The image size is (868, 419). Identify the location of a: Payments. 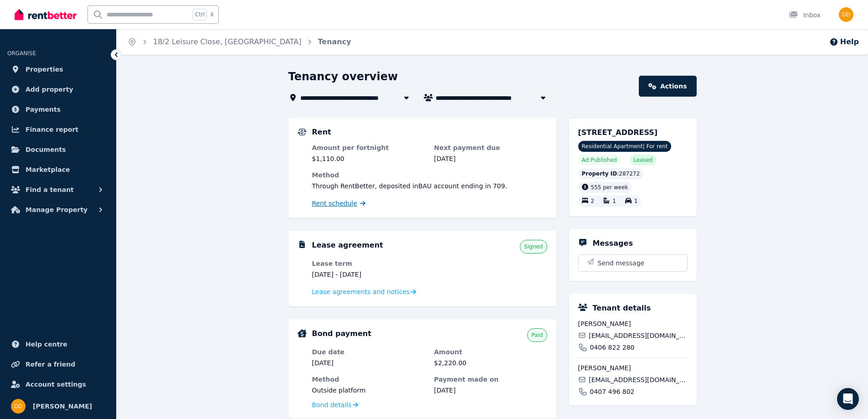
(58, 110).